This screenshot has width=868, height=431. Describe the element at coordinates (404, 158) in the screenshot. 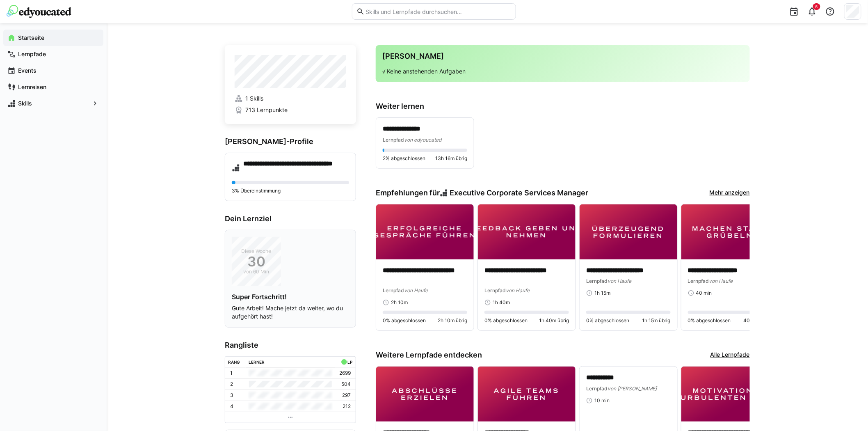

I see `span: 2% abgeschlossen` at that location.